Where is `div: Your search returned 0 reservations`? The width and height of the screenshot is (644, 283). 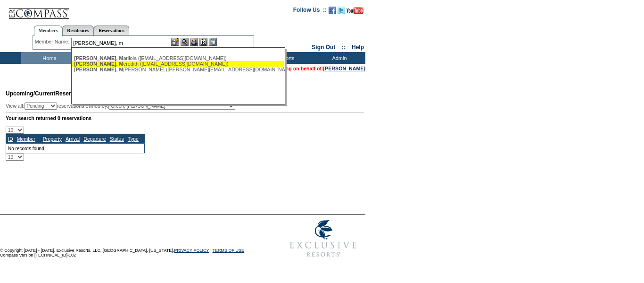 div: Your search returned 0 reservations is located at coordinates (185, 118).